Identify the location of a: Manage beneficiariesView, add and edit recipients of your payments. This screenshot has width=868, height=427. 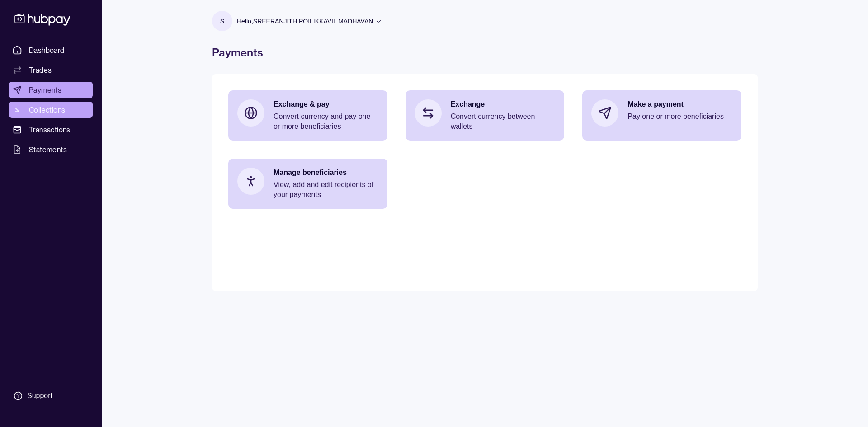
(308, 183).